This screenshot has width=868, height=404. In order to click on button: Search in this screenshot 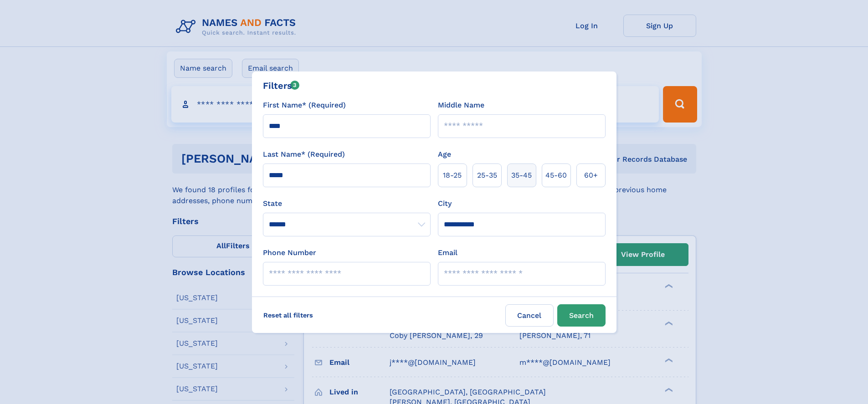, I will do `click(581, 316)`.